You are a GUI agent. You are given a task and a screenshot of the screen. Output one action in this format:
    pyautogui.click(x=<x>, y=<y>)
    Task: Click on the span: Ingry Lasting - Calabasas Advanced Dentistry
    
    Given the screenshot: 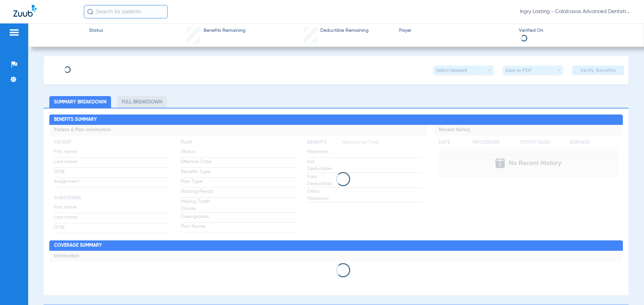 What is the action you would take?
    pyautogui.click(x=575, y=11)
    